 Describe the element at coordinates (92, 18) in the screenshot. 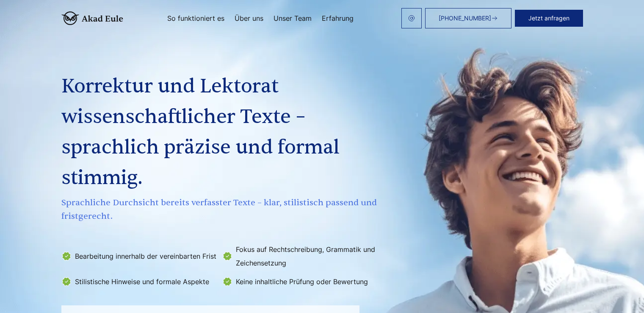

I see `img: logo` at that location.